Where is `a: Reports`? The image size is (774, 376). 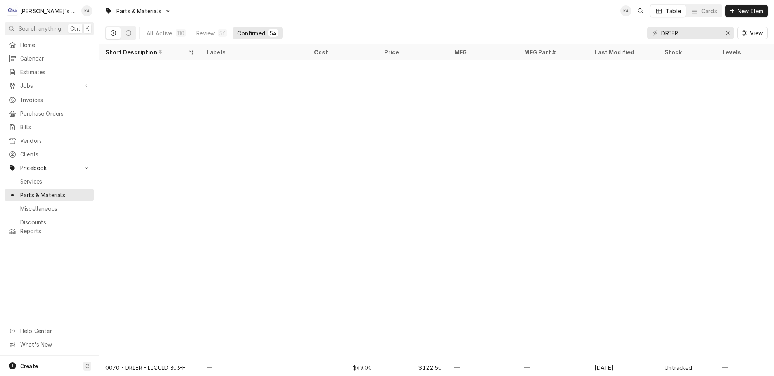 a: Reports is located at coordinates (49, 231).